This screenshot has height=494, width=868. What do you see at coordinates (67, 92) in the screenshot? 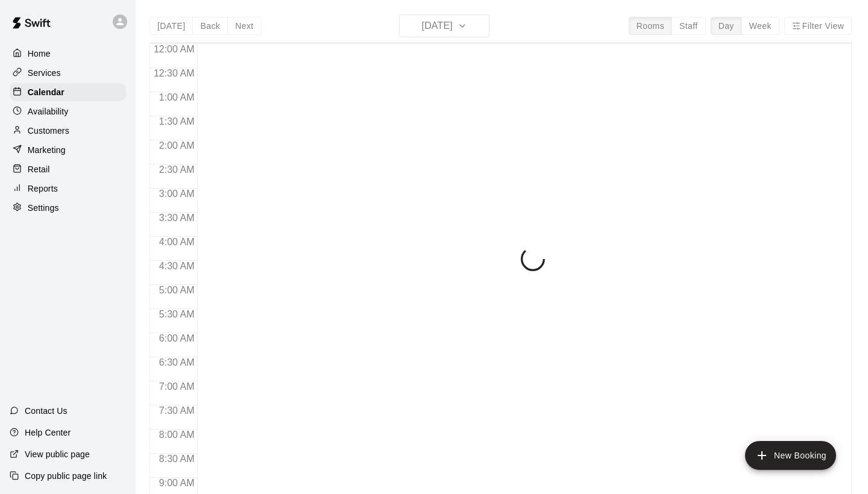
I see `a: Calendar` at bounding box center [67, 92].